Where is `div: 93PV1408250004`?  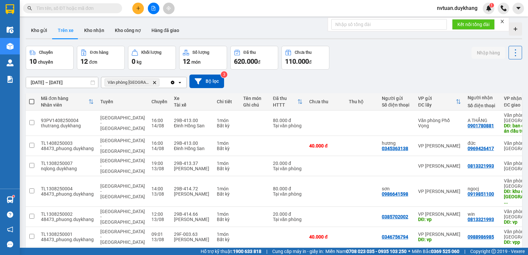 div: 93PV1408250004 is located at coordinates (67, 120).